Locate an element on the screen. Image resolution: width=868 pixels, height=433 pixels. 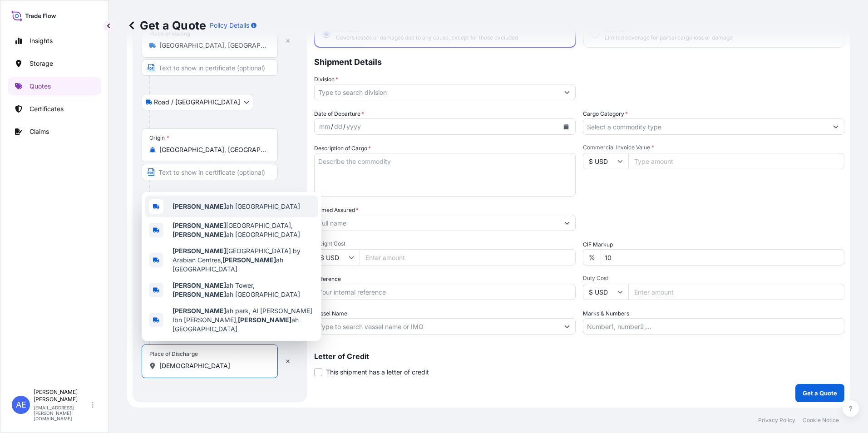
button: Calendar is located at coordinates (566, 126).